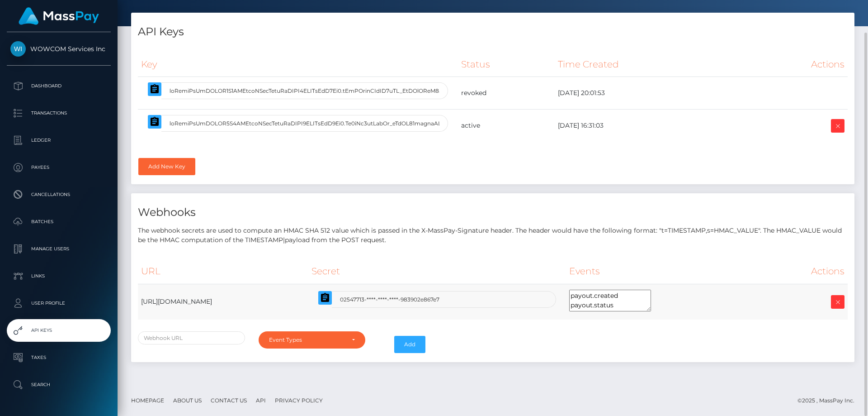 The height and width of the screenshot is (416, 868). Describe the element at coordinates (312, 340) in the screenshot. I see `button: Event Types` at that location.